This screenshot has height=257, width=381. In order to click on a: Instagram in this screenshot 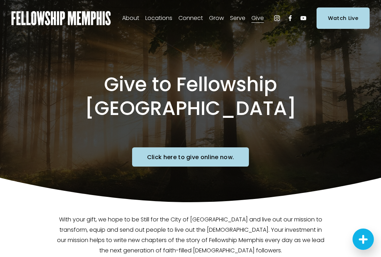, I will do `click(277, 18)`.